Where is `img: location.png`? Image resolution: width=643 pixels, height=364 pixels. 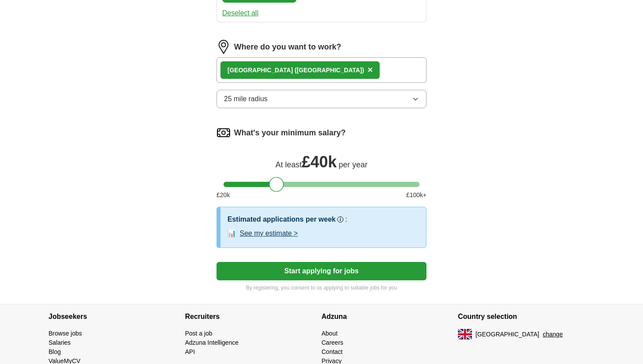 img: location.png is located at coordinates (223, 47).